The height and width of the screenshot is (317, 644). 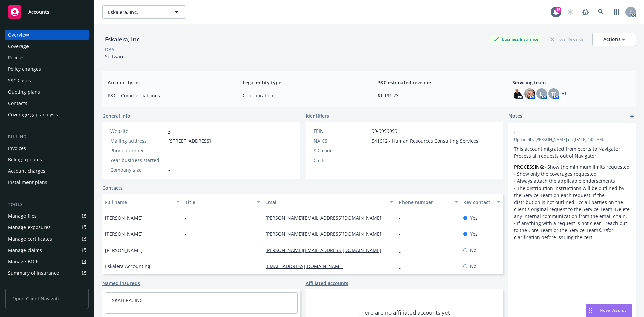 I want to click on p: This account migrated from ecerts to Navigator. Process all requests out of Navigator., so click(x=572, y=152).